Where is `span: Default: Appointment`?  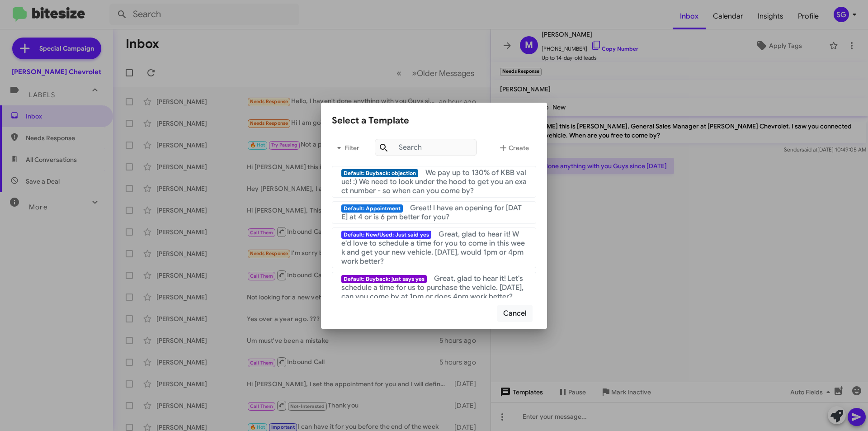 span: Default: Appointment is located at coordinates (372, 208).